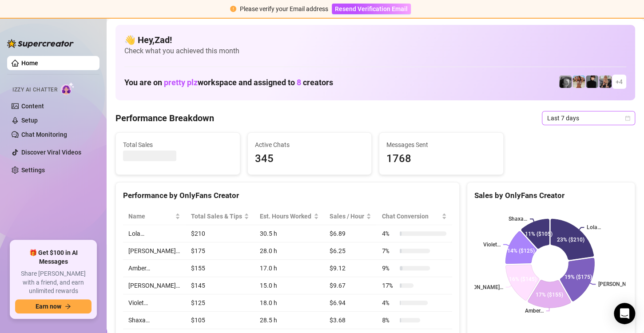 Image resolution: width=644 pixels, height=333 pixels. Describe the element at coordinates (286, 216) in the screenshot. I see `div: Est. Hours Worked` at that location.